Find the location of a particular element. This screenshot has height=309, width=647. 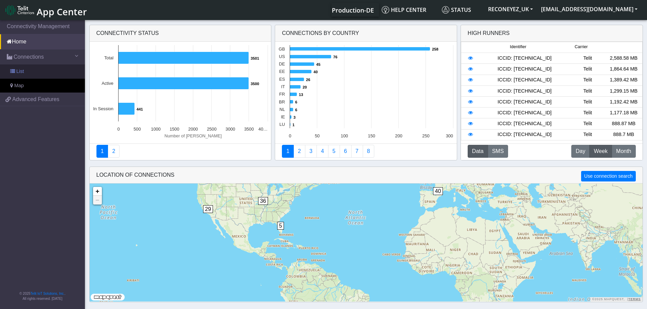

div: 1,299.15 MB is located at coordinates (624, 91).